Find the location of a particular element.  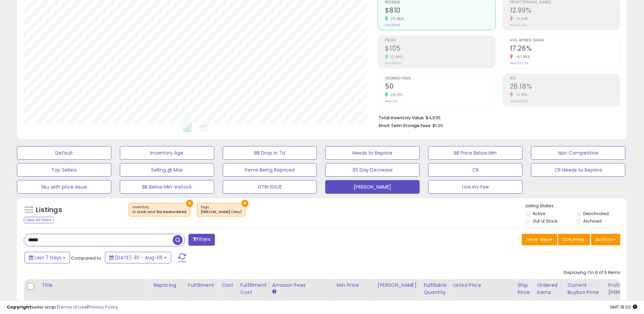

span: Last 7 Days is located at coordinates (48, 258).